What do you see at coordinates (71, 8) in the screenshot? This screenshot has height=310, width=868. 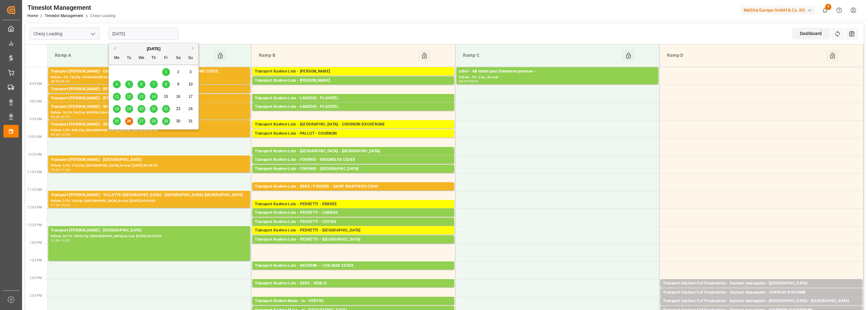 I see `div: Timeslot Management` at bounding box center [71, 8].